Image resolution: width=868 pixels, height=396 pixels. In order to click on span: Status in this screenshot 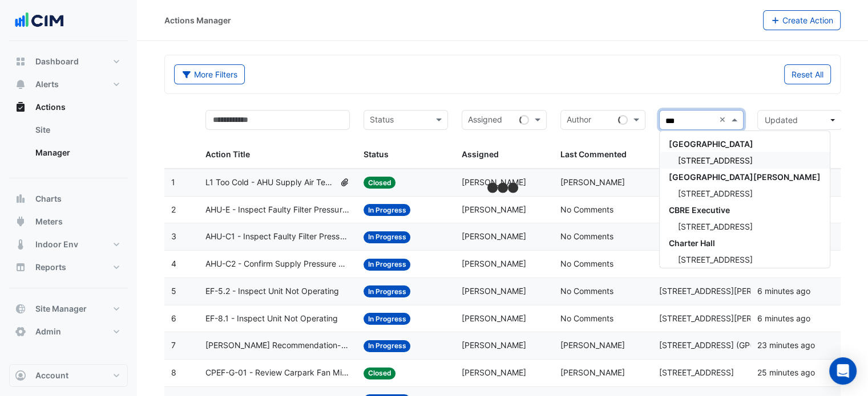, I will do `click(376, 154)`.